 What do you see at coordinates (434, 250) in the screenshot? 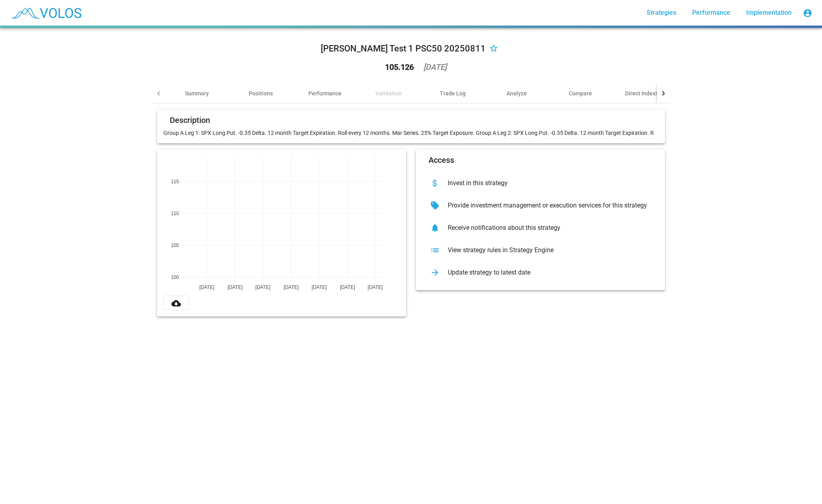
I see `mat-icon: list` at bounding box center [434, 250].